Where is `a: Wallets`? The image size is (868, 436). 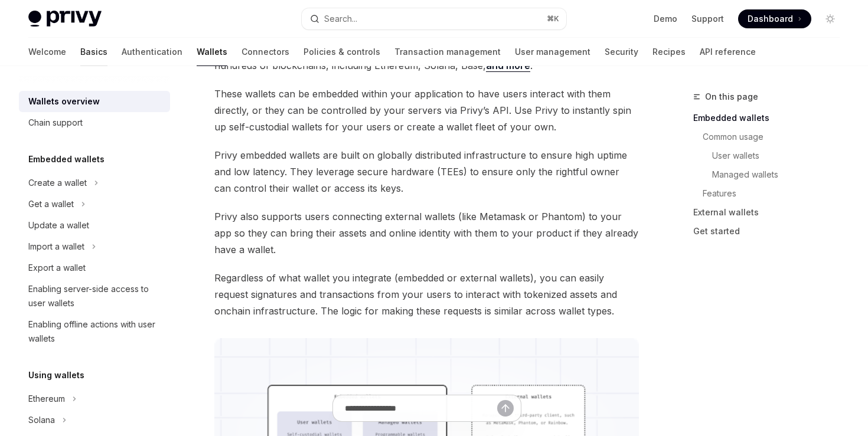 a: Wallets is located at coordinates (212, 52).